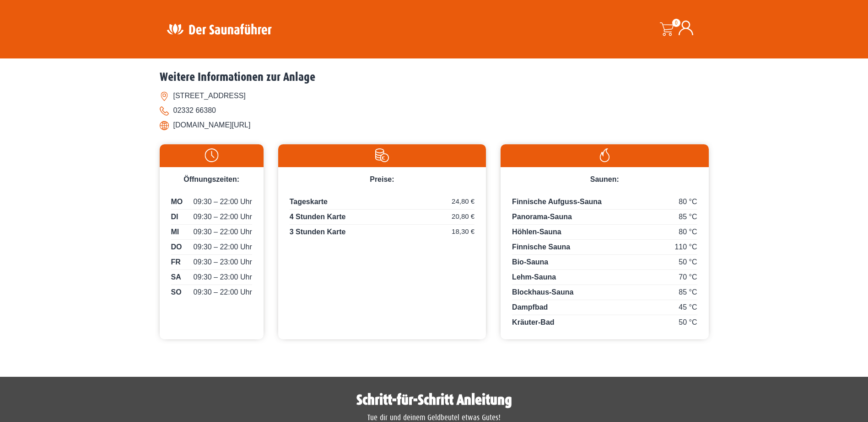  Describe the element at coordinates (382, 203) in the screenshot. I see `p: Tageskarte` at that location.